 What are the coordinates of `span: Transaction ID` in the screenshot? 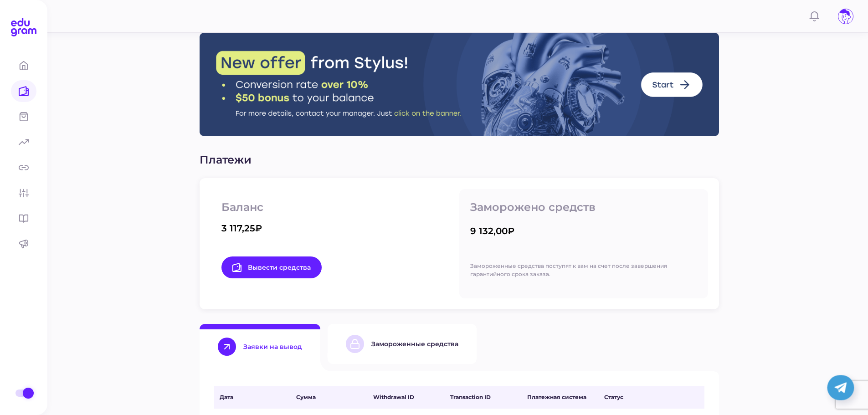 It's located at (486, 397).